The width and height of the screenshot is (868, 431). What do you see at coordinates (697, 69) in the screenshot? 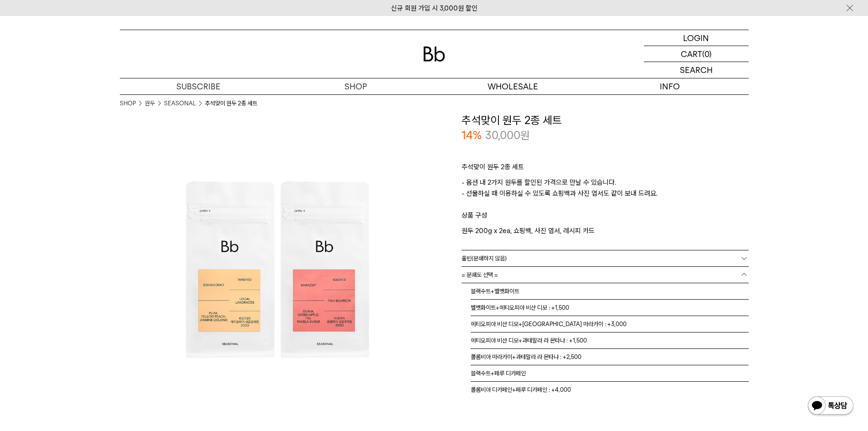
I see `p: SEARCH` at bounding box center [697, 69].